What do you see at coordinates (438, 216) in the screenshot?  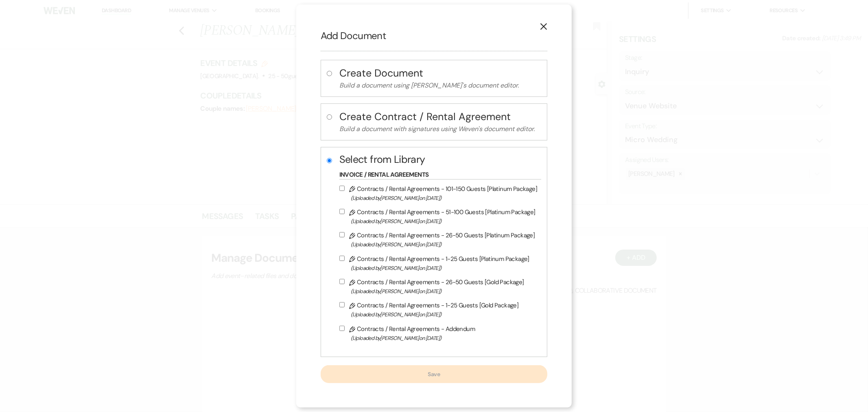 I see `label: Contracts / Rental Agreements - 51-100 Guests [Platinum Package]` at bounding box center [438, 216].